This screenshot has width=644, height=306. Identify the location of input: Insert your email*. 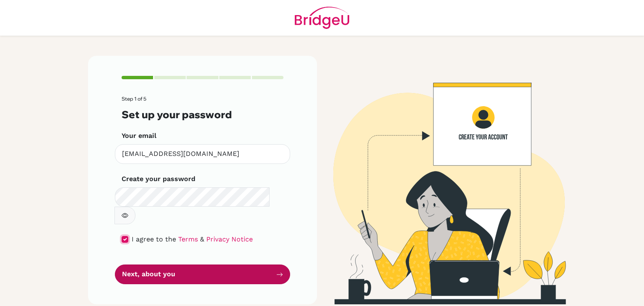
(202, 154).